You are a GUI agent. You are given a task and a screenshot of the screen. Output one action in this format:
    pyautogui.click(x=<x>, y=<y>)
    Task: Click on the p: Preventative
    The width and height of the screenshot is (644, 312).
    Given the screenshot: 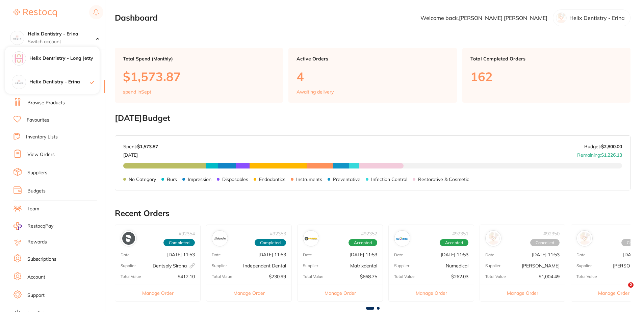 What is the action you would take?
    pyautogui.click(x=346, y=179)
    